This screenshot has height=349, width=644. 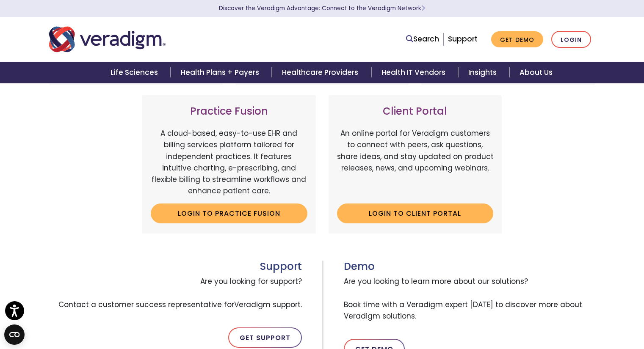 I want to click on h3: Practice Fusion, so click(x=229, y=111).